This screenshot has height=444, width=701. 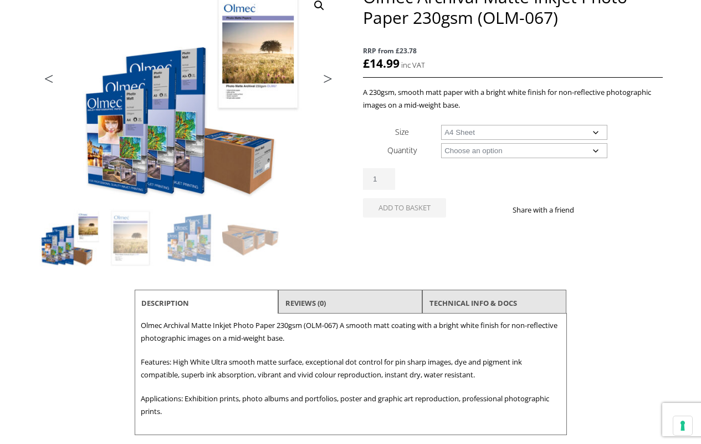 What do you see at coordinates (513, 99) in the screenshot?
I see `p: A 230gsm, smooth matt paper with a bright white finish for non-reflective photographic images on ...` at bounding box center [513, 99].